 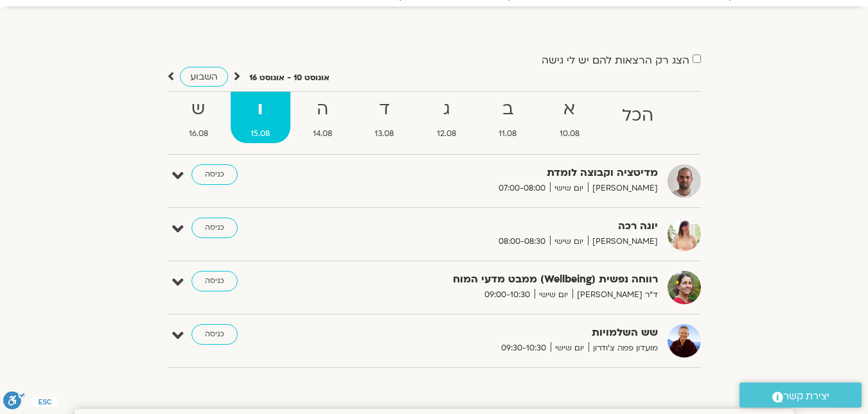 What do you see at coordinates (447, 109) in the screenshot?
I see `strong: ג` at bounding box center [447, 109].